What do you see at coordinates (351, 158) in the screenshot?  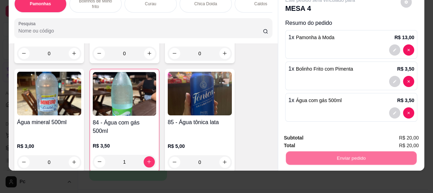 I see `button: Enviar pedido` at bounding box center [351, 158].